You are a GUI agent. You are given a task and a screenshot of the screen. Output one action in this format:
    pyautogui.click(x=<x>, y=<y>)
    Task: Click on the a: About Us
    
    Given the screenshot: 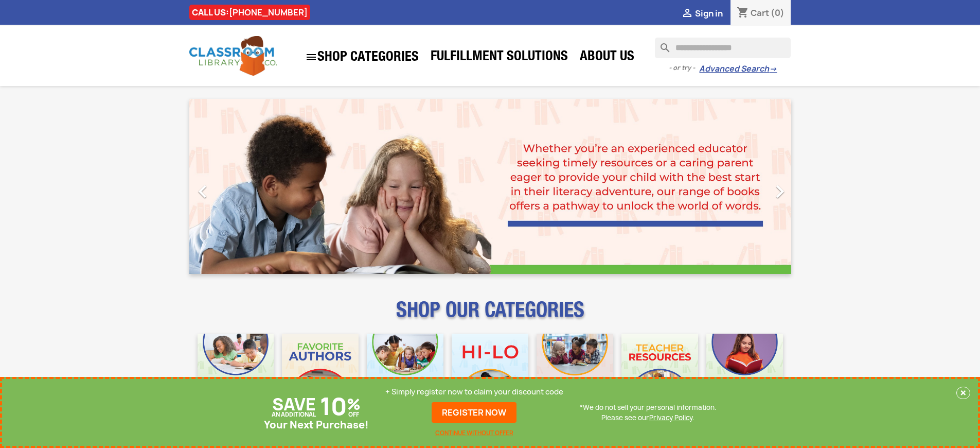 What is the action you would take?
    pyautogui.click(x=607, y=58)
    